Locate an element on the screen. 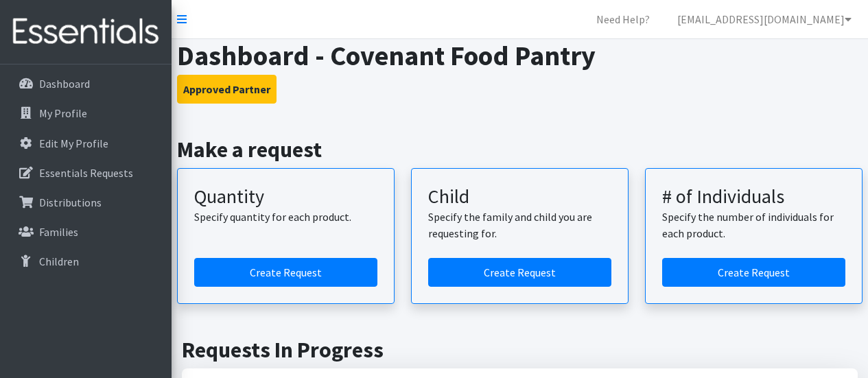 The image size is (868, 378). img: HumanEssentials is located at coordinates (86, 32).